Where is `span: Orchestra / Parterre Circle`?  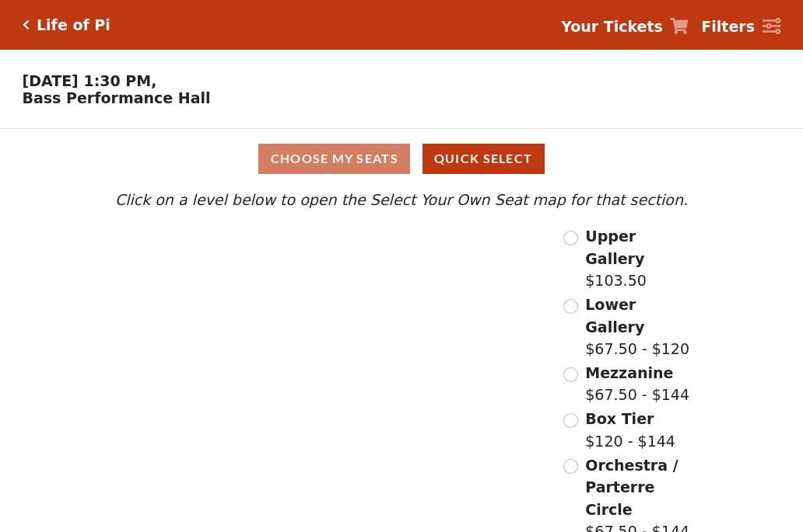
span: Orchestra / Parterre Circle is located at coordinates (631, 487).